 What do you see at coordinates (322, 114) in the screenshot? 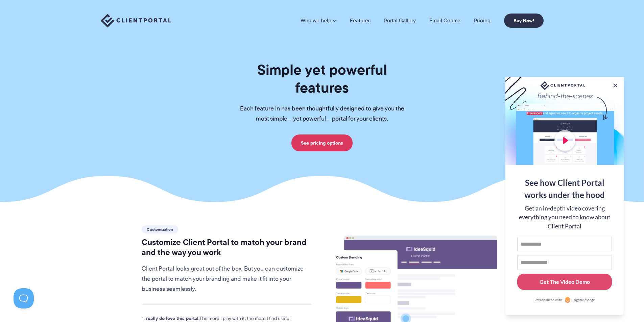
I see `p: Each feature in has been thoughtfully designed to give you the most simple – yet powerful – porta...` at bounding box center [322, 114].